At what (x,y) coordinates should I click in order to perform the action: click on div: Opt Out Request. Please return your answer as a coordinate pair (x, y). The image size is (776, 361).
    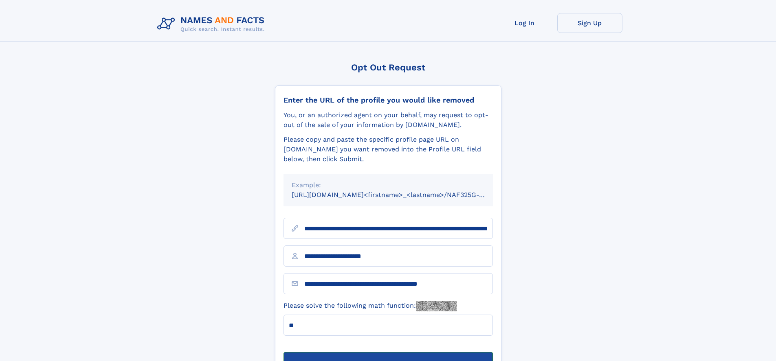
    Looking at the image, I should click on (388, 67).